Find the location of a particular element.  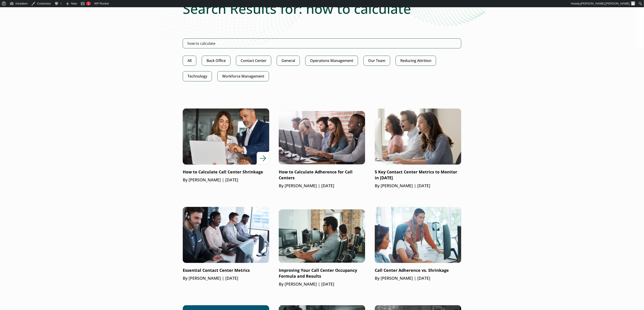

p: Essential Contact Center Metrics is located at coordinates (226, 270).